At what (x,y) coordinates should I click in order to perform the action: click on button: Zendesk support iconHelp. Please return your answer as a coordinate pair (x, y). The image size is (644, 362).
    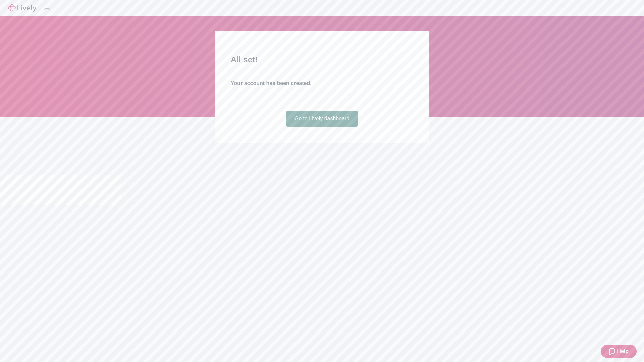
    Looking at the image, I should click on (618, 351).